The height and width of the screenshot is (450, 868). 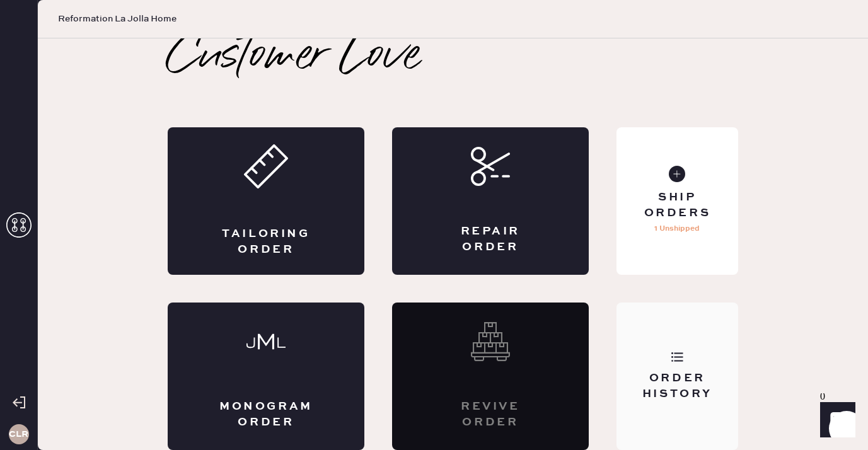 I want to click on div: Order History, so click(x=677, y=386).